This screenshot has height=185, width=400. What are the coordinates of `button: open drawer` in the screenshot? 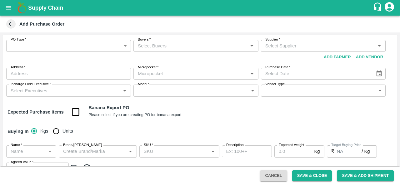 It's located at (8, 8).